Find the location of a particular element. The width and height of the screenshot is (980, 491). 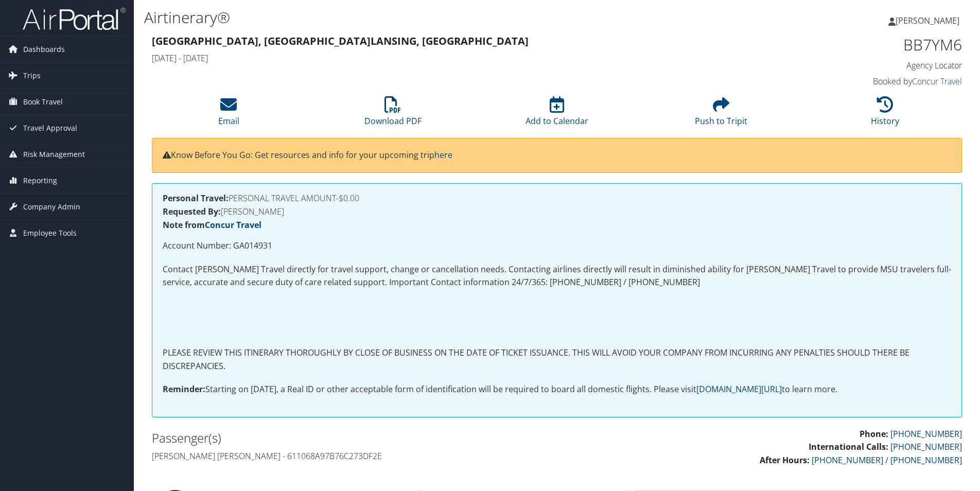

strong: Requested By: is located at coordinates (191, 212).